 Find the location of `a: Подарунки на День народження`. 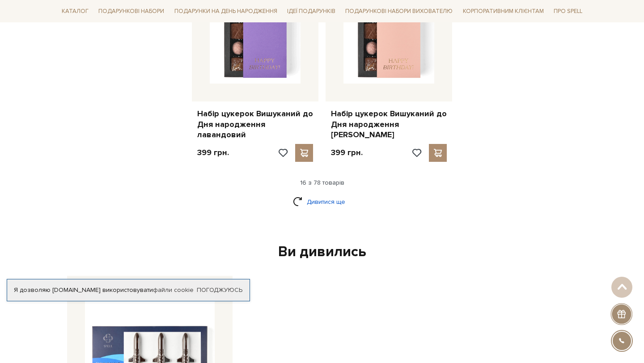

a: Подарунки на День народження is located at coordinates (226, 11).